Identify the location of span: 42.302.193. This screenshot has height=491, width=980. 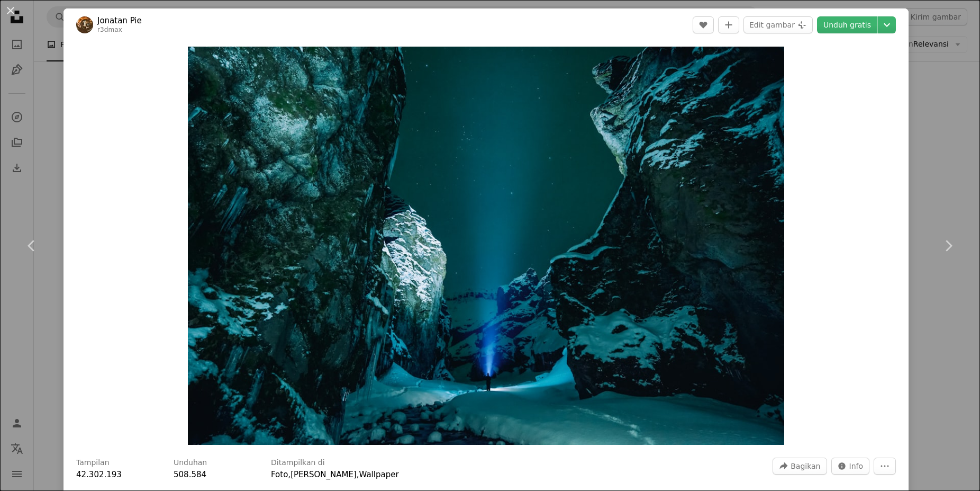
(99, 475).